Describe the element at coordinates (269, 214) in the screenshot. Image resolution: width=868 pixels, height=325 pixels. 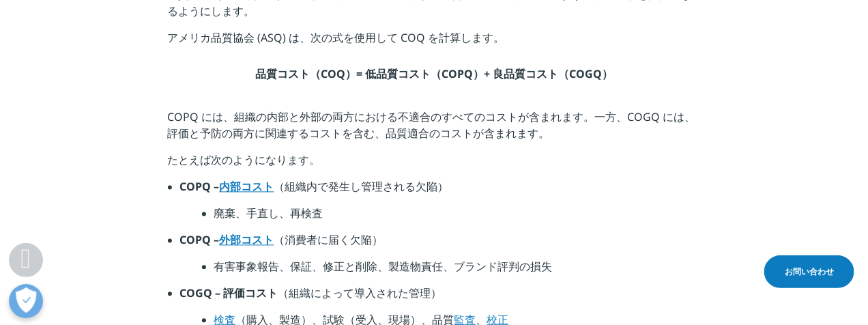
I see `font: 廃棄、手直し、再検査` at that location.